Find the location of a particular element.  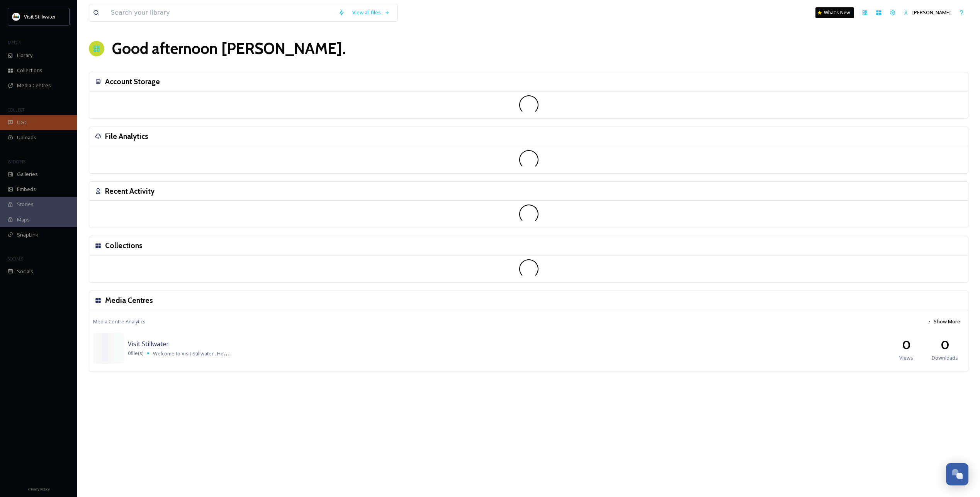

span: Privacy Policy is located at coordinates (38, 489).